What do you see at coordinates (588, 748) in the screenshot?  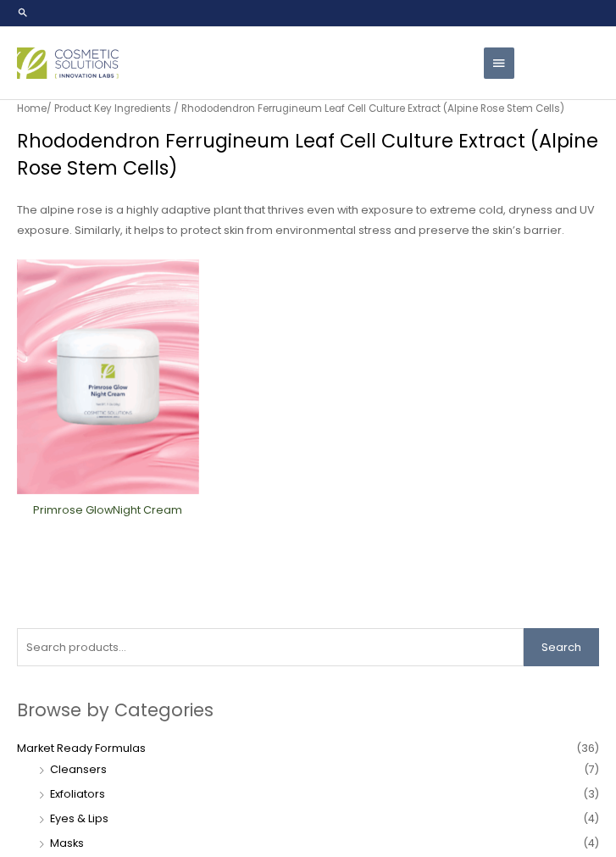 I see `span: (36)` at bounding box center [588, 748].